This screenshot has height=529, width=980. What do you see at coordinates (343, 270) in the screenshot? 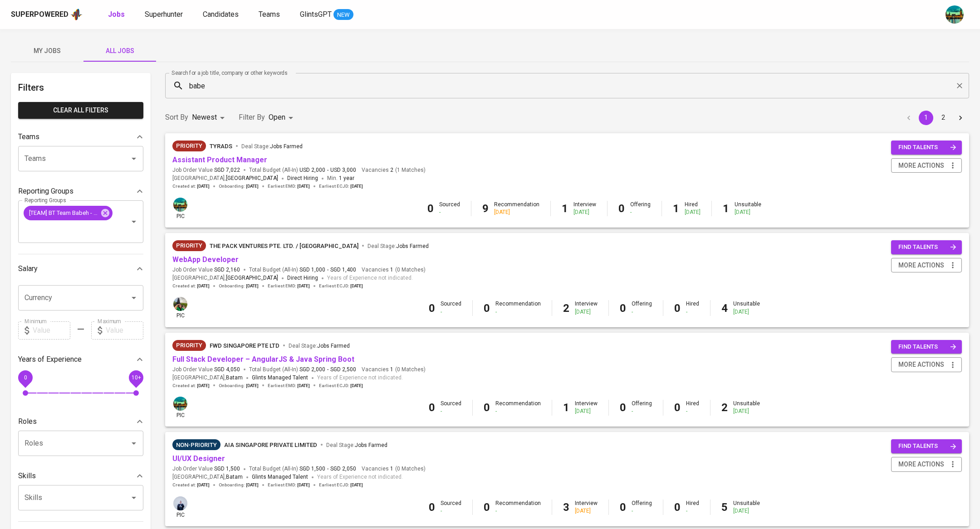
I see `span: SGD 1,400` at bounding box center [343, 270].